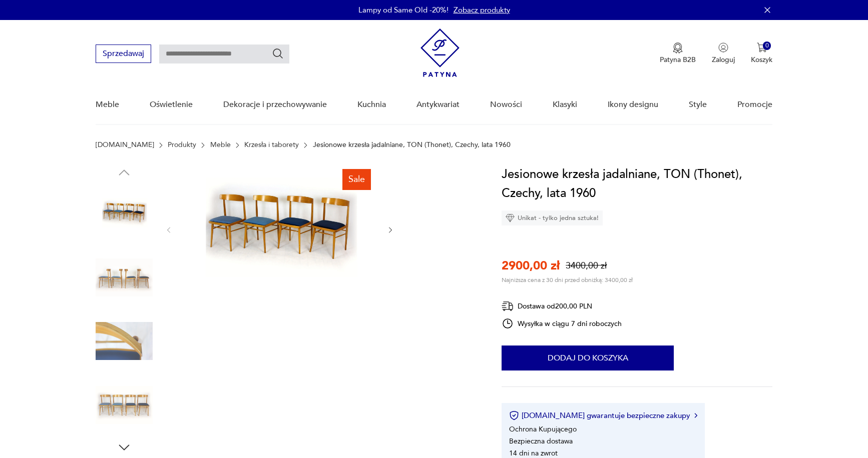 The height and width of the screenshot is (458, 868). Describe the element at coordinates (586, 265) in the screenshot. I see `p: 3400,00 zł` at that location.